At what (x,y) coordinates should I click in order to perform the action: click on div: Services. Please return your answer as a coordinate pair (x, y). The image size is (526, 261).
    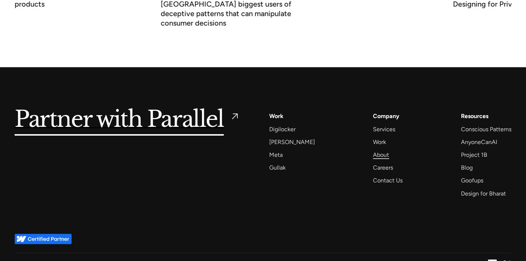
    Looking at the image, I should click on (384, 129).